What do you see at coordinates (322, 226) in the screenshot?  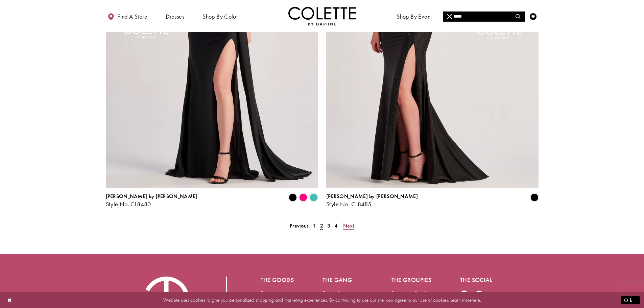 I see `span: Current page` at bounding box center [322, 226].